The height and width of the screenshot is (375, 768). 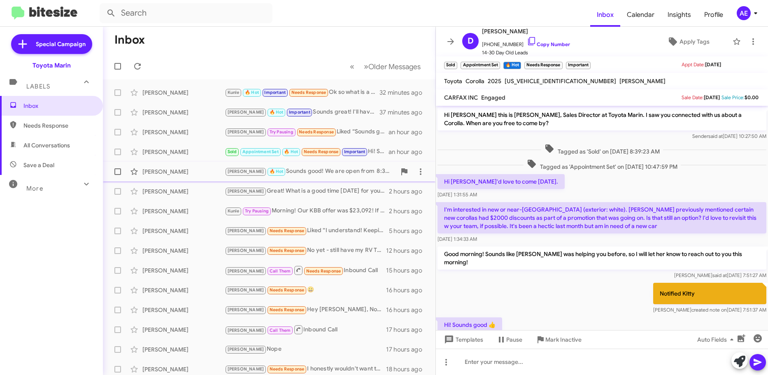 What do you see at coordinates (743, 13) in the screenshot?
I see `div: AE` at bounding box center [743, 13].